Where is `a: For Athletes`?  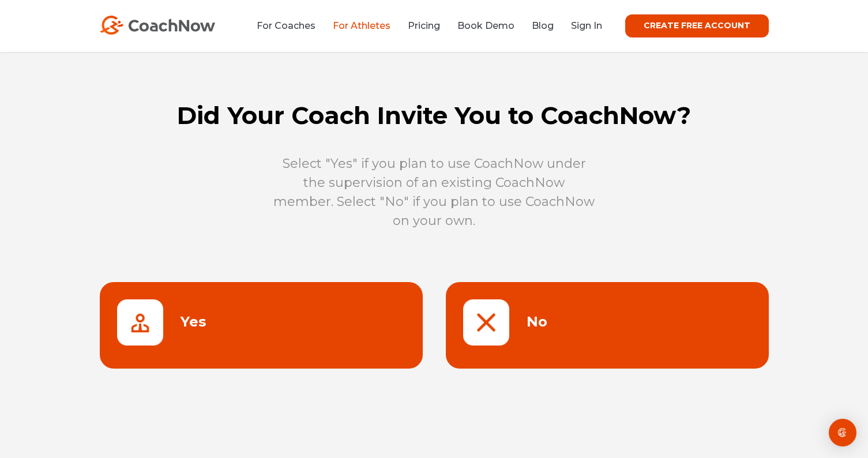
a: For Athletes is located at coordinates (362, 26).